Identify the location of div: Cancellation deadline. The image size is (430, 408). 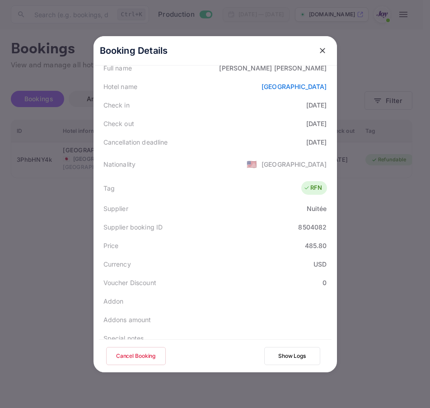
(135, 142).